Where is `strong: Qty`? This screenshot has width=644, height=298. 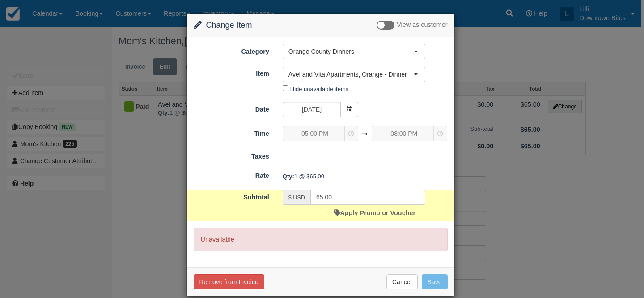
strong: Qty is located at coordinates (288, 176).